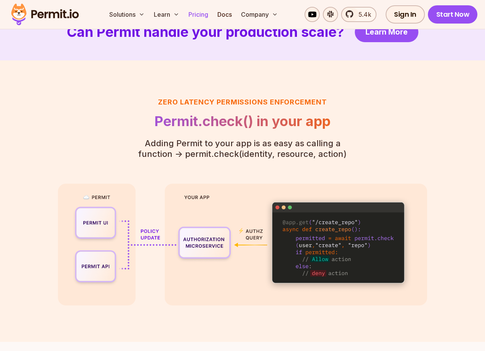 This screenshot has height=351, width=485. I want to click on h3: Zero latency Permissions enforcement, so click(242, 102).